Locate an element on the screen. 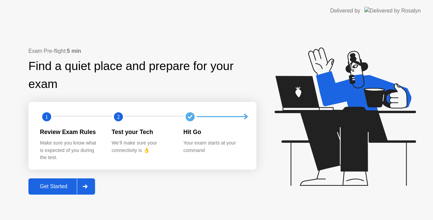 Image resolution: width=433 pixels, height=220 pixels. div: Review Exam Rules is located at coordinates (70, 132).